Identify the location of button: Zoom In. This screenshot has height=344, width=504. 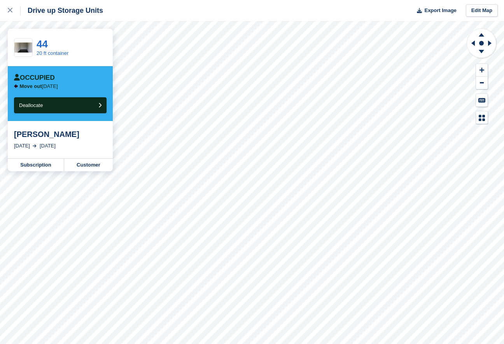
(482, 70).